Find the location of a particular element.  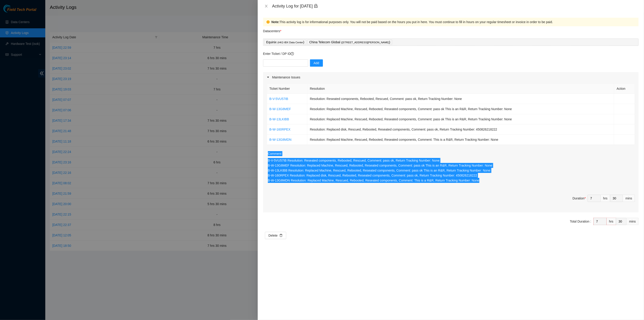

span: Delete is located at coordinates (273, 236).